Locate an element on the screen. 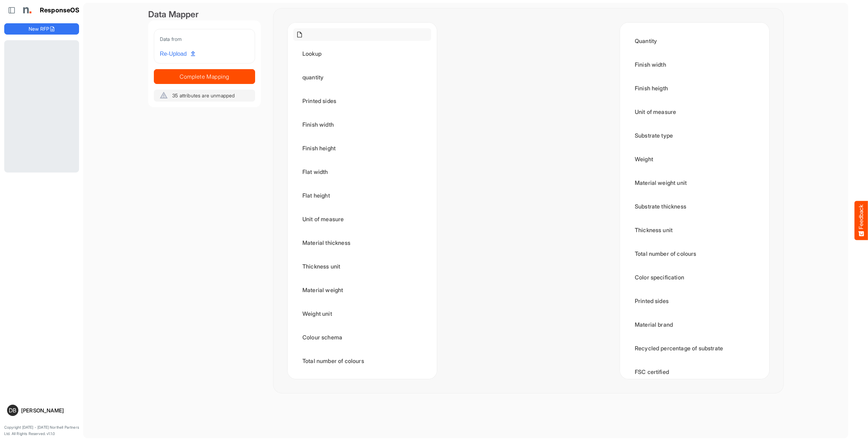 The image size is (868, 441). div: quantity is located at coordinates (362, 77).